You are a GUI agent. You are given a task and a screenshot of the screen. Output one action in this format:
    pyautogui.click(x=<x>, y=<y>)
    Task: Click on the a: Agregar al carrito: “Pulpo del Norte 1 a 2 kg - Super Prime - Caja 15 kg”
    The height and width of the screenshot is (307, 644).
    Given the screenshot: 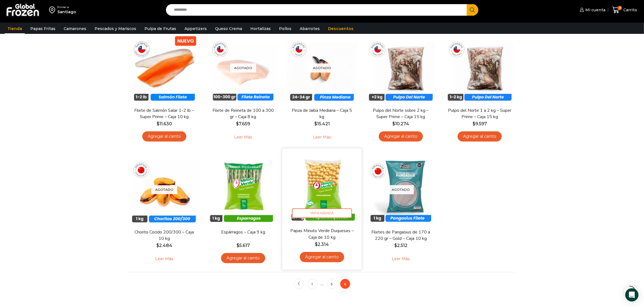 What is the action you would take?
    pyautogui.click(x=480, y=137)
    